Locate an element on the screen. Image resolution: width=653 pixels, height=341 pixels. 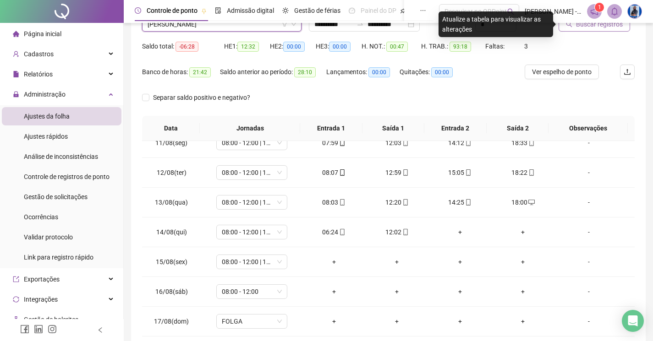
div: 18:33 is located at coordinates (523, 143).